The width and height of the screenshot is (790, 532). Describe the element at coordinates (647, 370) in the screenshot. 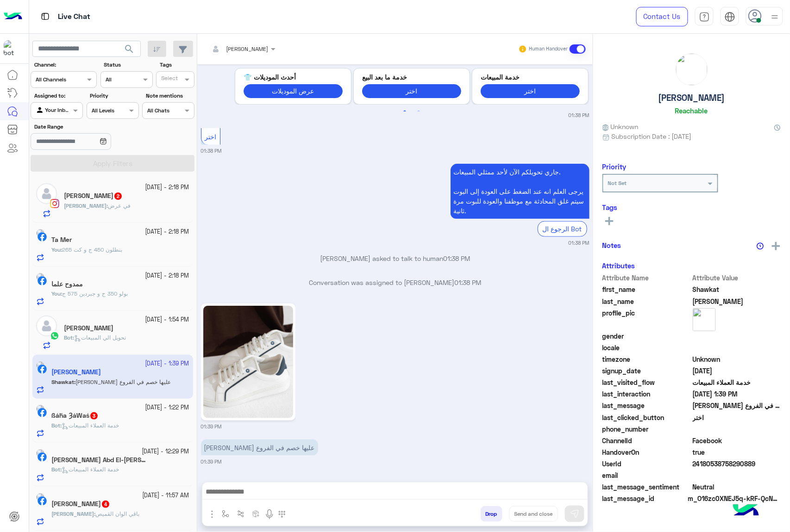

I see `span: signup_date` at that location.